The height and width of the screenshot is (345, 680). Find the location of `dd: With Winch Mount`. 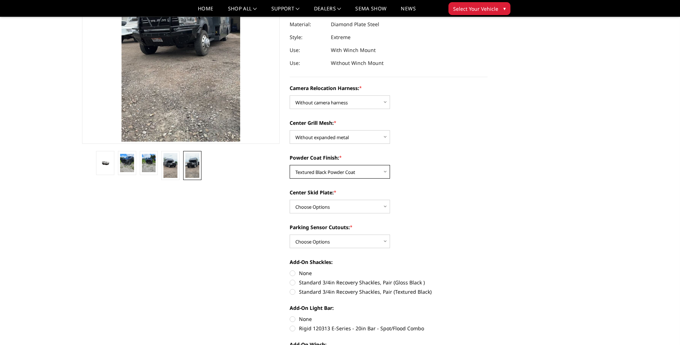

dd: With Winch Mount is located at coordinates (353, 50).